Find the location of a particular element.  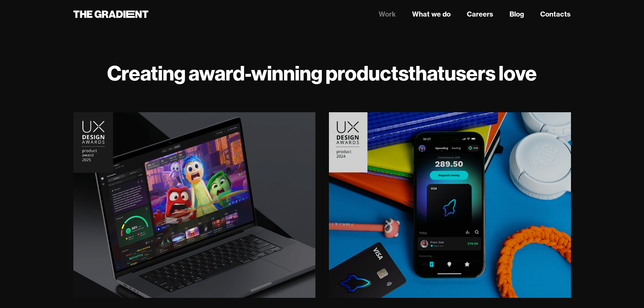

a: Work is located at coordinates (387, 14).